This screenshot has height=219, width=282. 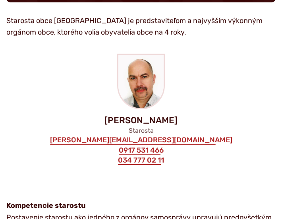 What do you see at coordinates (141, 81) in the screenshot?
I see `img: starosta` at bounding box center [141, 81].